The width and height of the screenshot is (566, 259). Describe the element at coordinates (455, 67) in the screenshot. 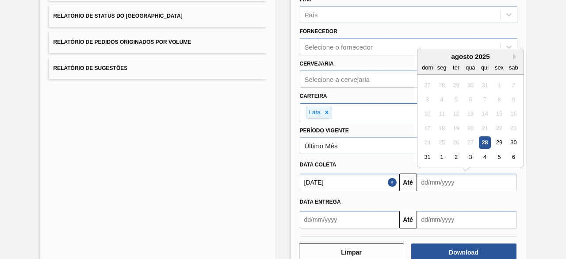

I see `div: ter` at that location.